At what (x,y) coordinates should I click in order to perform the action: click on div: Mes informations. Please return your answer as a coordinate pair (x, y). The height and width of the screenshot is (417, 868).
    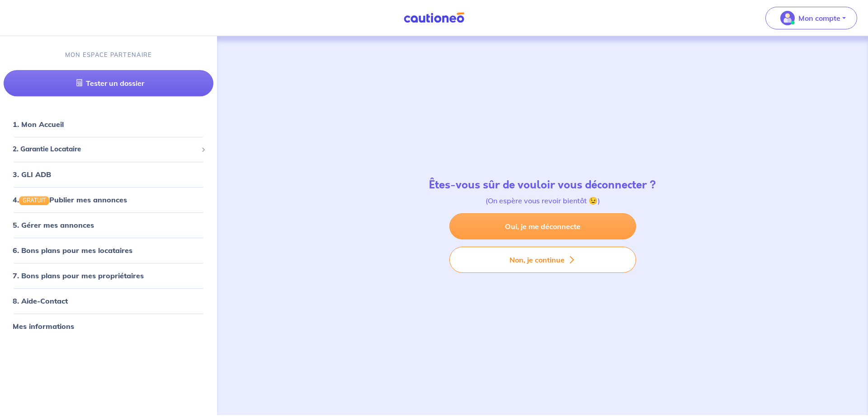
    Looking at the image, I should click on (108, 326).